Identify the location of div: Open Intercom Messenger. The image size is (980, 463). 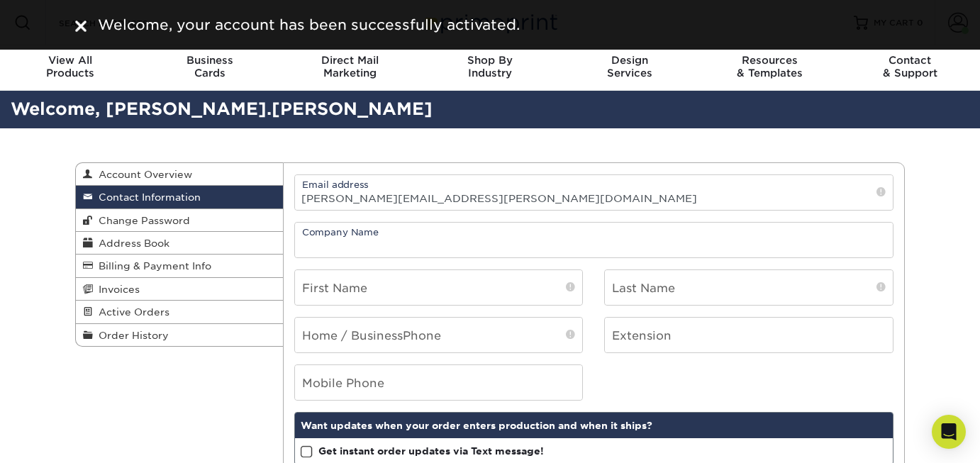
(949, 432).